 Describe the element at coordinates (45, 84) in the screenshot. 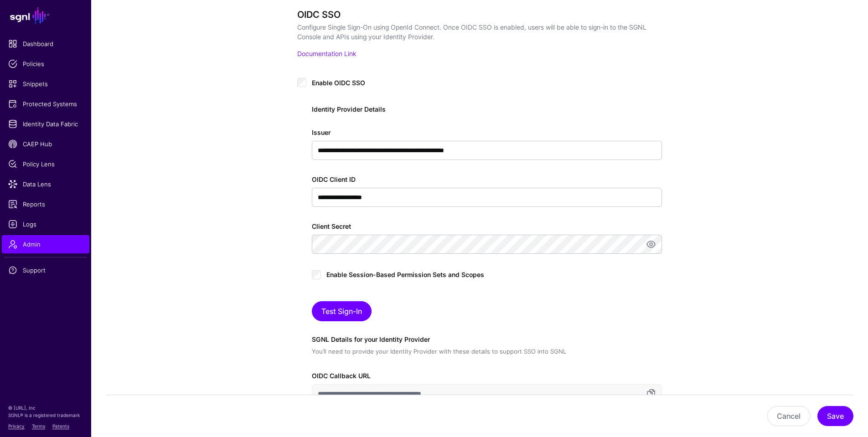

I see `a: Snippets` at that location.